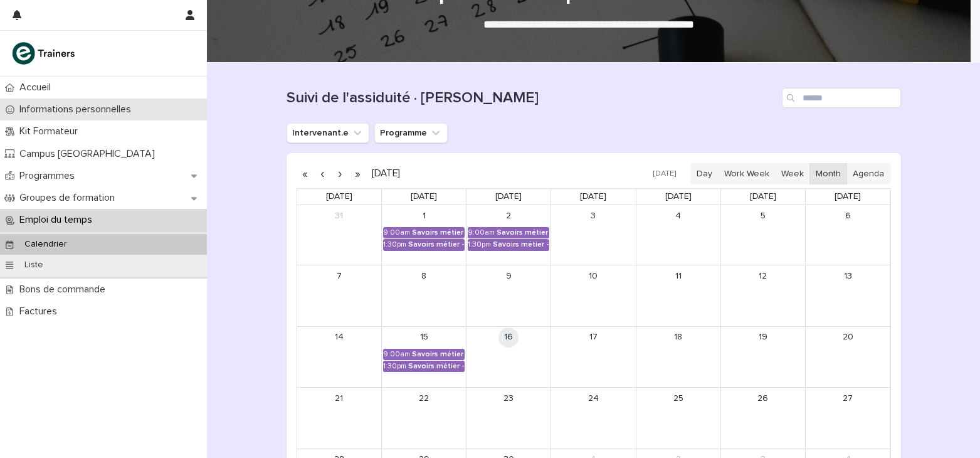 The width and height of the screenshot is (980, 458). Describe the element at coordinates (65, 289) in the screenshot. I see `p: Bons de commande` at that location.